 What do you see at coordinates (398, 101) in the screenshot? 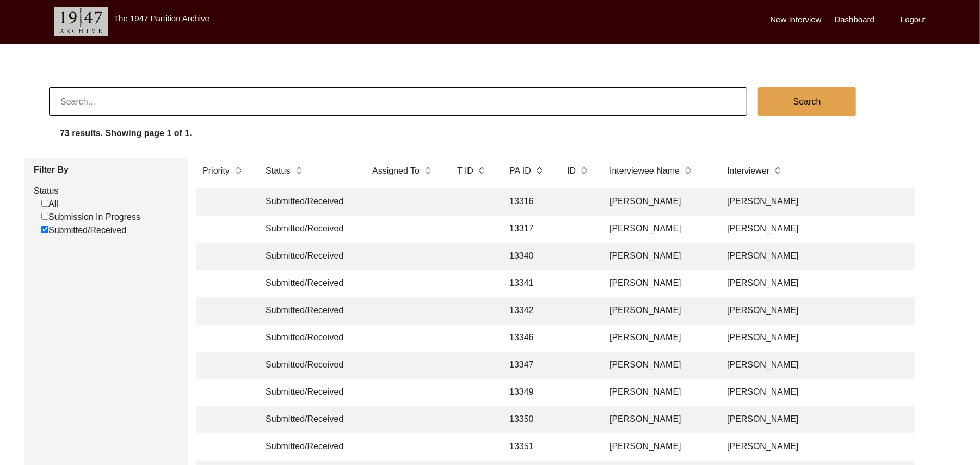
I see `input: Search...` at bounding box center [398, 101].